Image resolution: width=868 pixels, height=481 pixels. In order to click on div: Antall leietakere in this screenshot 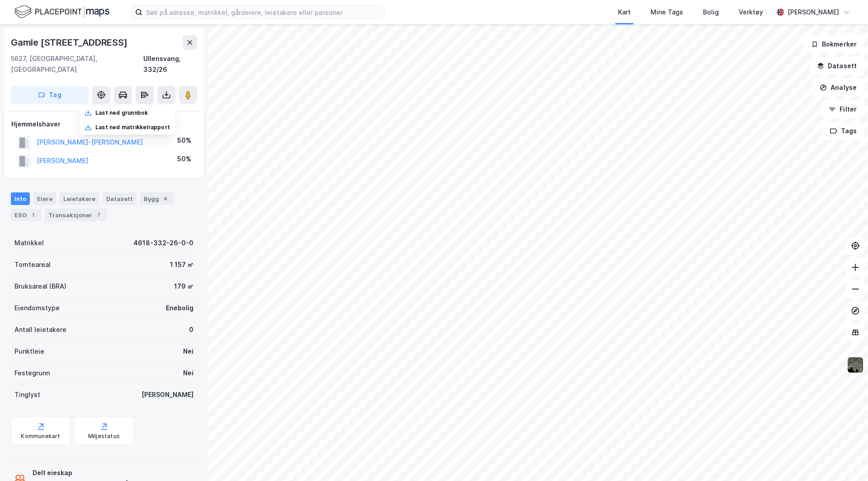, I will do `click(40, 330)`.